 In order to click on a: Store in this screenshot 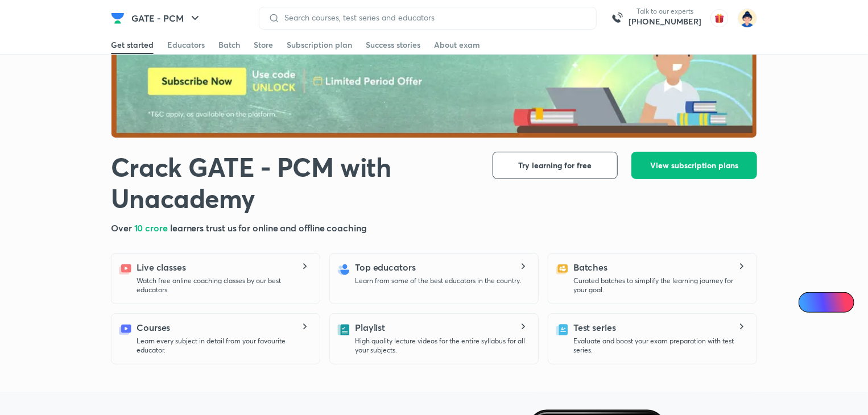, I will do `click(263, 45)`.